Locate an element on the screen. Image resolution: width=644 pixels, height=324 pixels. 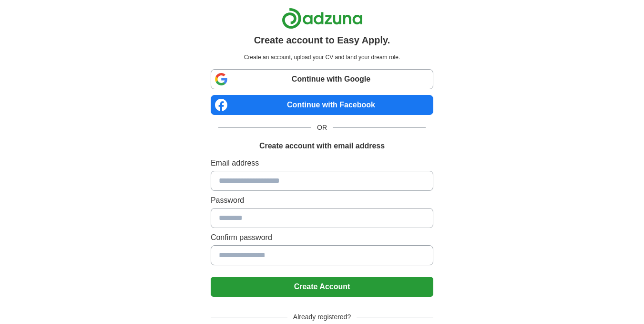
img: Adzuna logo is located at coordinates (322, 18).